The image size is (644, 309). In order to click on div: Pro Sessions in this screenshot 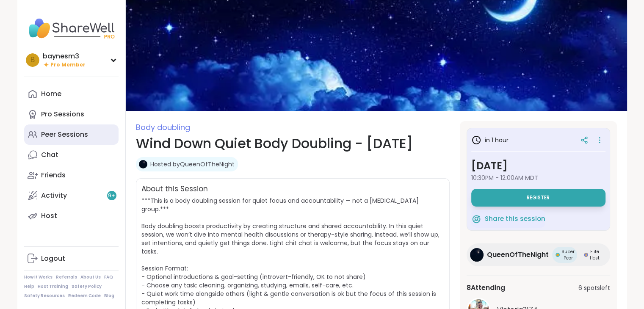, I will do `click(63, 114)`.